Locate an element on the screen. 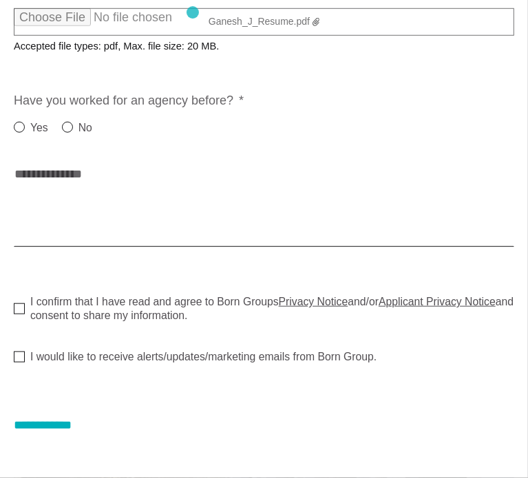  a: Privacy Notice is located at coordinates (313, 301).